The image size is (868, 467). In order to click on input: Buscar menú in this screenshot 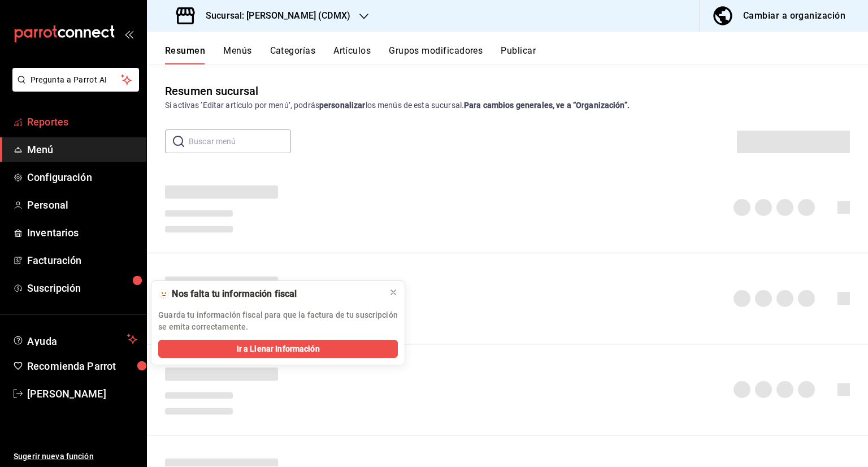, I will do `click(240, 141)`.